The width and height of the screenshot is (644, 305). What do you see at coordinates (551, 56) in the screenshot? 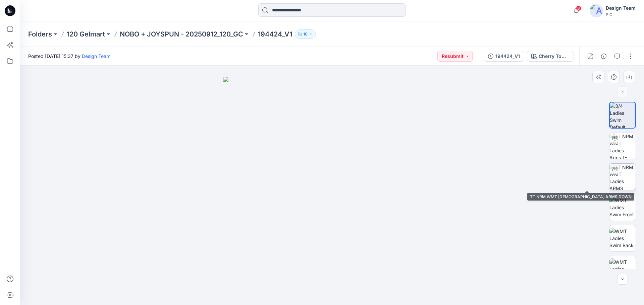
I see `button: Cherry Tomato` at bounding box center [551, 56].